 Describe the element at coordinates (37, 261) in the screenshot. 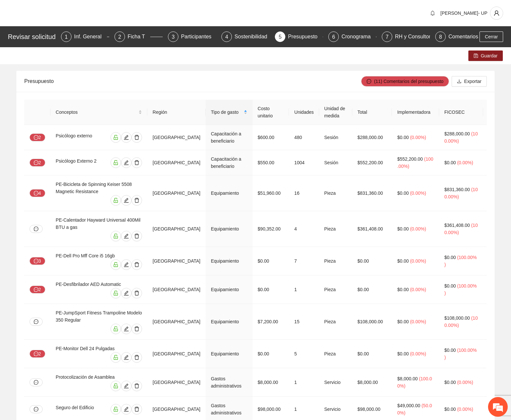

I see `button: message3` at that location.